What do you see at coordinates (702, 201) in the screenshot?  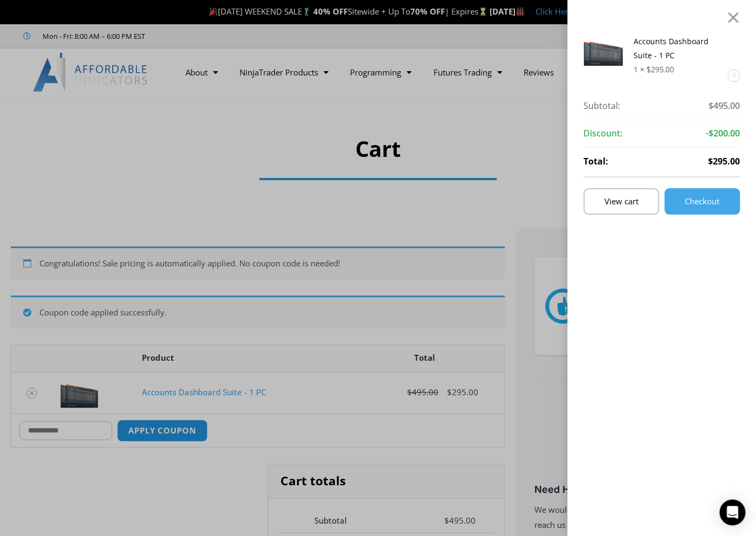 I see `a: Checkout` at bounding box center [702, 201].